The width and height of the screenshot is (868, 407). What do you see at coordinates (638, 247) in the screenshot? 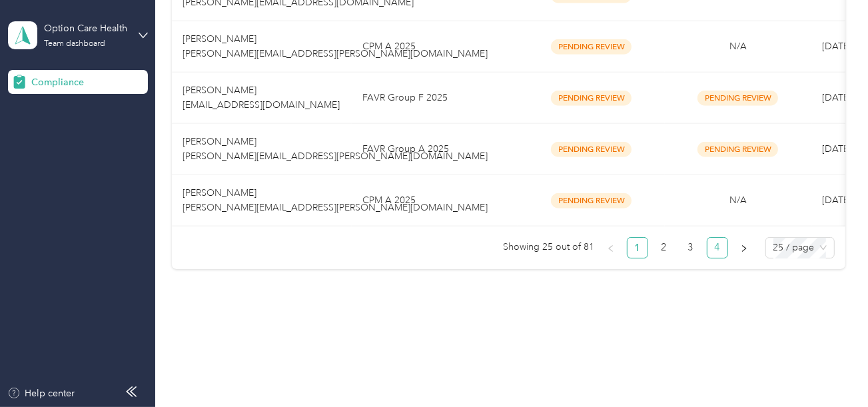
I see `li: 1` at bounding box center [638, 247].